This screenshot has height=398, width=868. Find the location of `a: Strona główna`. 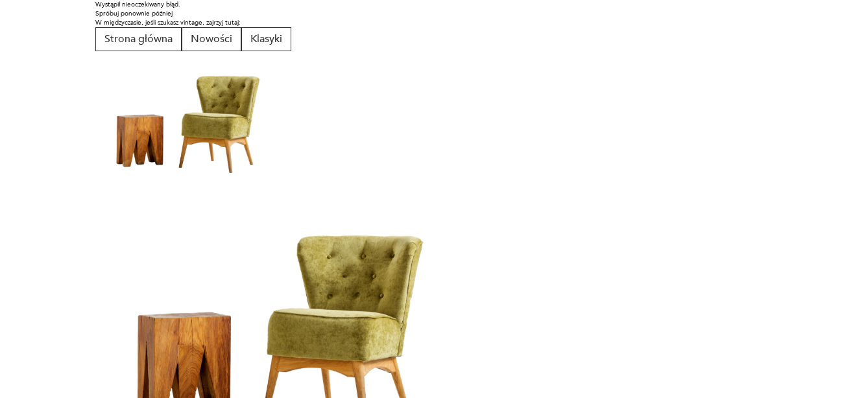

a: Strona główna is located at coordinates (138, 40).